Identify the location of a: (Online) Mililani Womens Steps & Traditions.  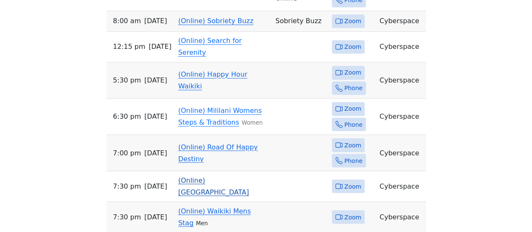
(220, 116).